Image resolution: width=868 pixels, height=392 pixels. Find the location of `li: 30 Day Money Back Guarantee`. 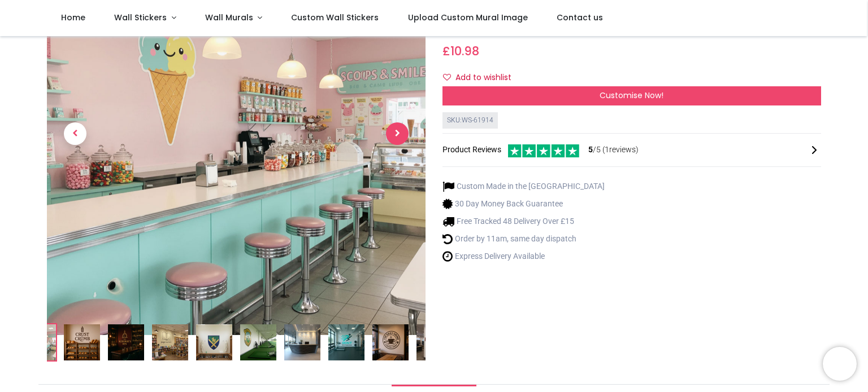

li: 30 Day Money Back Guarantee is located at coordinates (523, 203).